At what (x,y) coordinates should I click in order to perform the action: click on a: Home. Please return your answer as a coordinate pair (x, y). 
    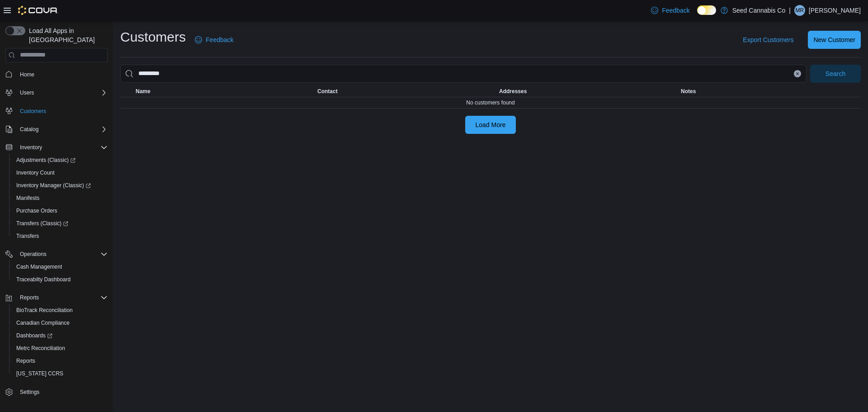
    Looking at the image, I should click on (27, 75).